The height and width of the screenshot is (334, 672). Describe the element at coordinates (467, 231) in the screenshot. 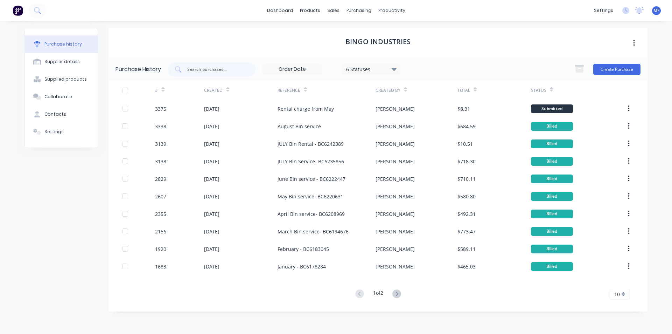

I see `div: $773.47` at that location.